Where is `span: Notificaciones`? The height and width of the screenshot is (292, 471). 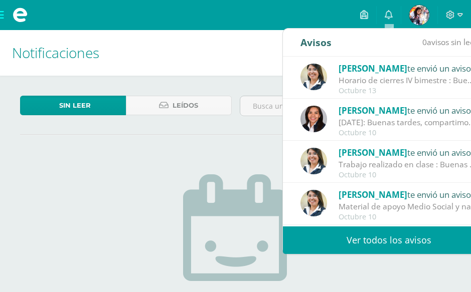
span: Notificaciones is located at coordinates (56, 53).